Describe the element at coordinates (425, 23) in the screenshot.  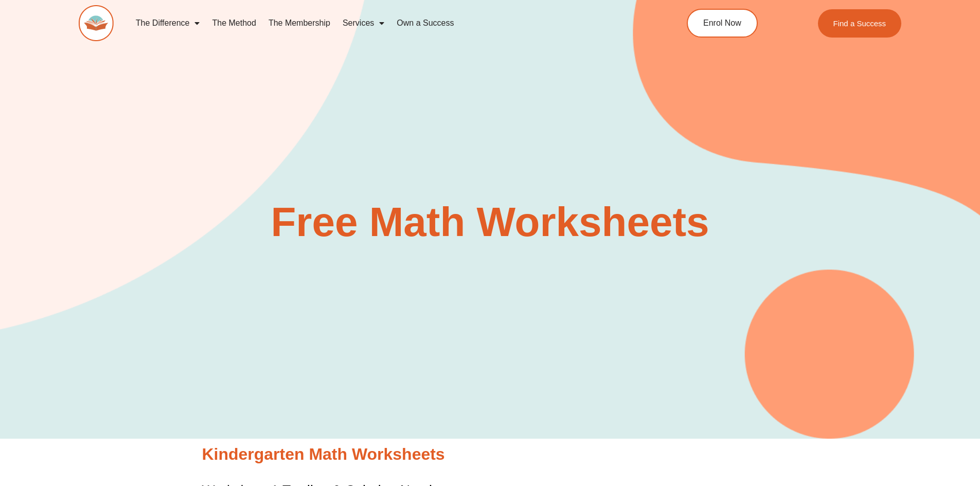
I see `a: Own a Success` at that location.